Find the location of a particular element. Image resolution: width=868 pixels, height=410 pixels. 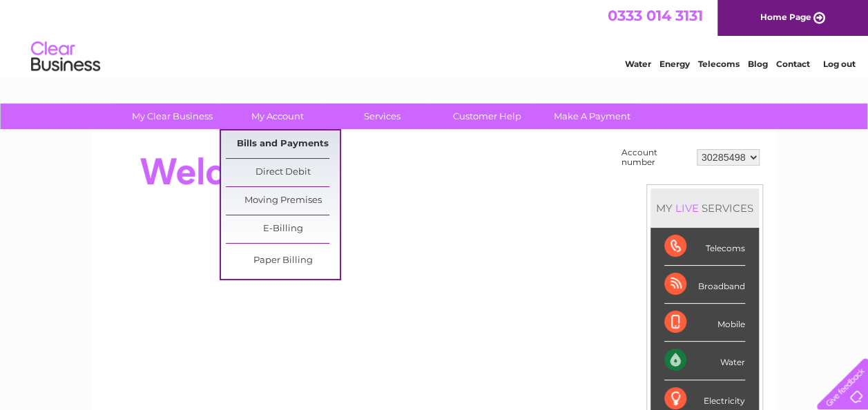

a: Energy is located at coordinates (675, 63).